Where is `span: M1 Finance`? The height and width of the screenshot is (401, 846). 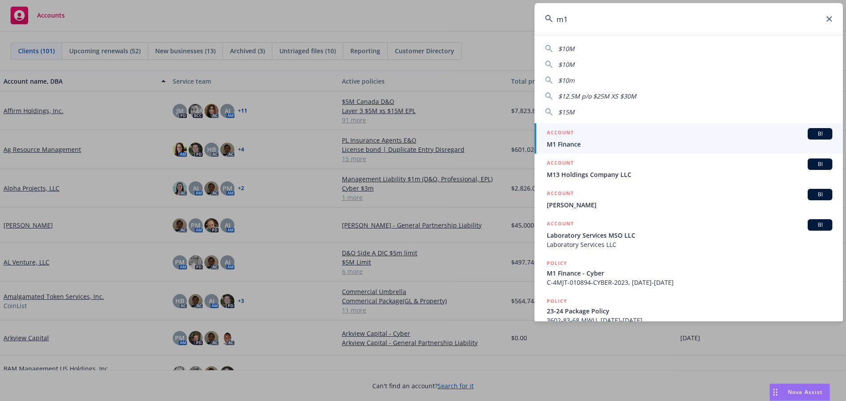
span: M1 Finance is located at coordinates (689, 144).